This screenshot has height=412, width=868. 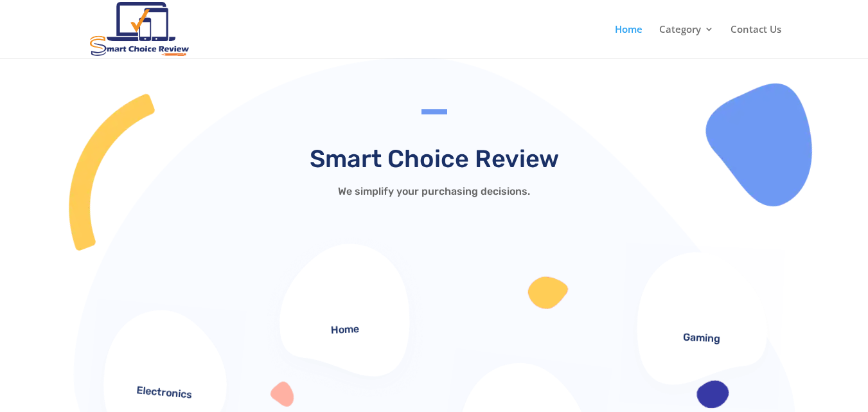 What do you see at coordinates (702, 338) in the screenshot?
I see `a: Gaming` at bounding box center [702, 338].